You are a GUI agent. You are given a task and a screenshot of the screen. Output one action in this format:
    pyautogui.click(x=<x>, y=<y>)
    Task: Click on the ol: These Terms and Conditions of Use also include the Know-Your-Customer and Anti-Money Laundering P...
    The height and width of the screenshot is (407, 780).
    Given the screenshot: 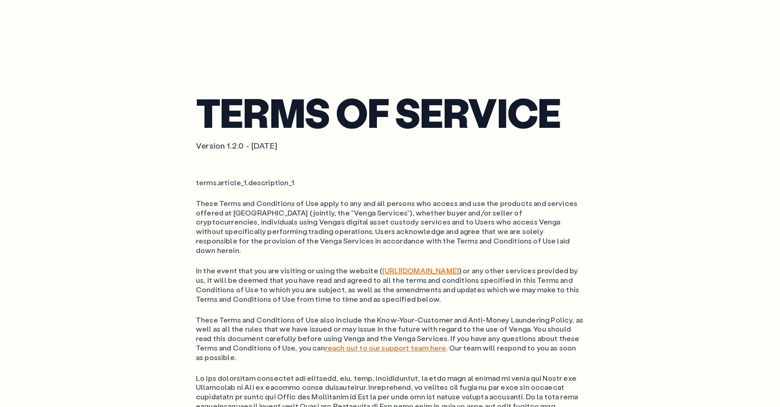 What is the action you would take?
    pyautogui.click(x=390, y=339)
    